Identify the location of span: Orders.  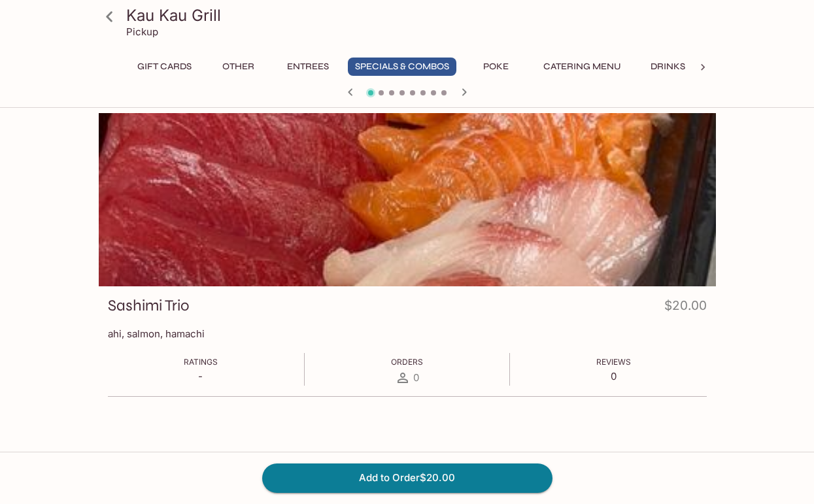
(407, 362).